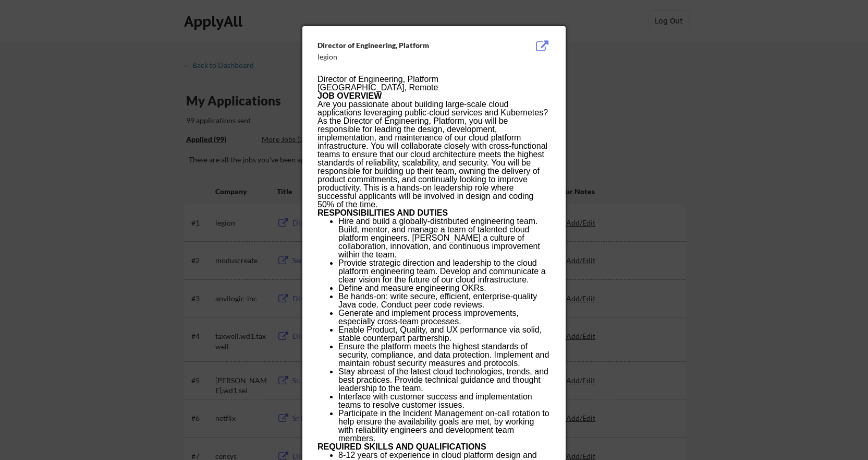  Describe the element at coordinates (444, 271) in the screenshot. I see `li: Provide strategic direction and leadership to the cloud platform engineering team. Develop and co...` at that location.